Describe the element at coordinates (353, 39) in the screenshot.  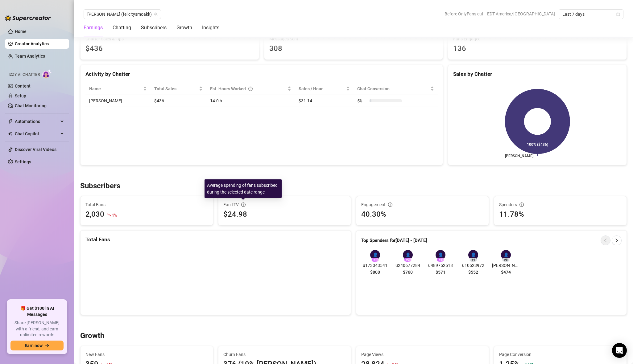
I see `span: Messages Sent` at that location.